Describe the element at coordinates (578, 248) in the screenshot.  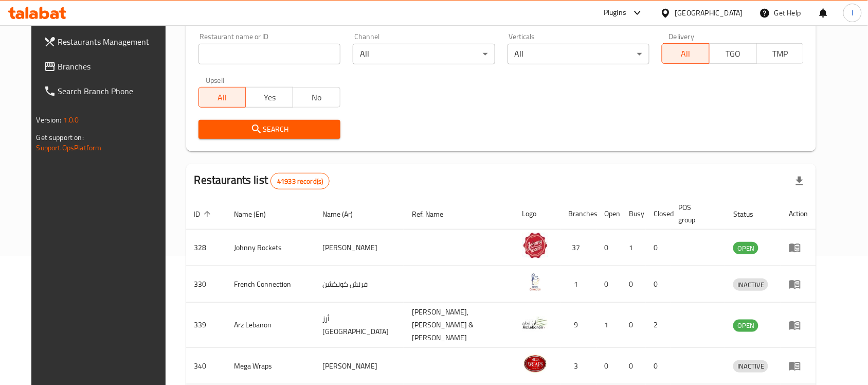
I see `td: 37` at that location.